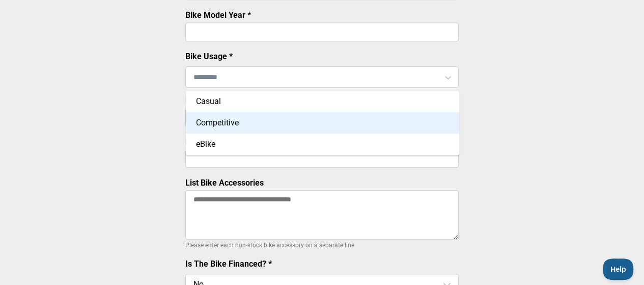  What do you see at coordinates (225, 100) in the screenshot?
I see `label: Bike Purchase Price *` at bounding box center [225, 100].